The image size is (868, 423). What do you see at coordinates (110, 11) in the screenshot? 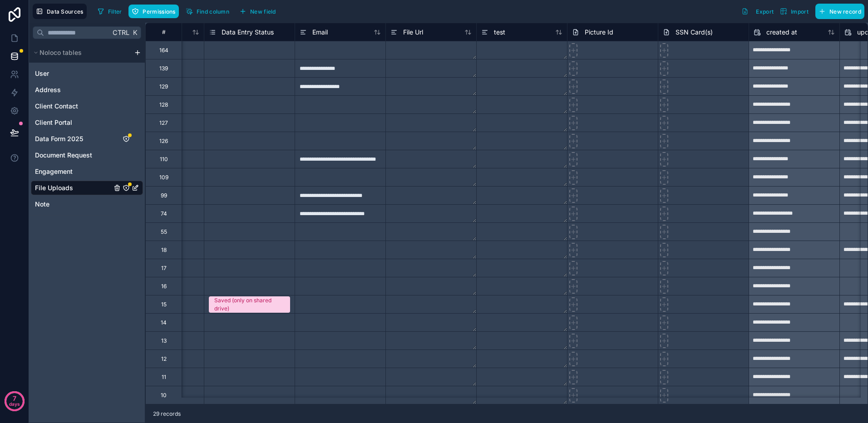
I see `button: Filter` at bounding box center [110, 11].